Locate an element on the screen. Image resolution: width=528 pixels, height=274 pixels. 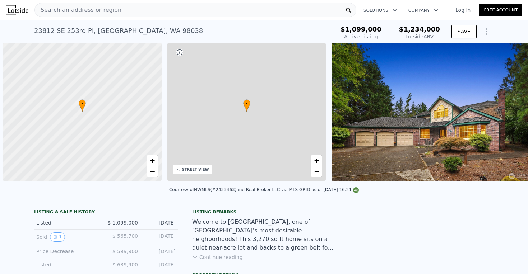
button: Company is located at coordinates (423, 10).